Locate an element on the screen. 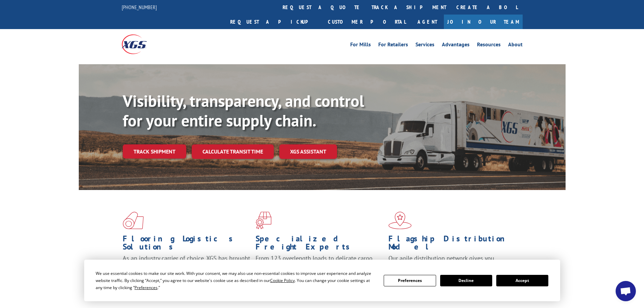 The image size is (644, 308). img: xgs-icon-flagship-distribution-model-red is located at coordinates (400, 221).